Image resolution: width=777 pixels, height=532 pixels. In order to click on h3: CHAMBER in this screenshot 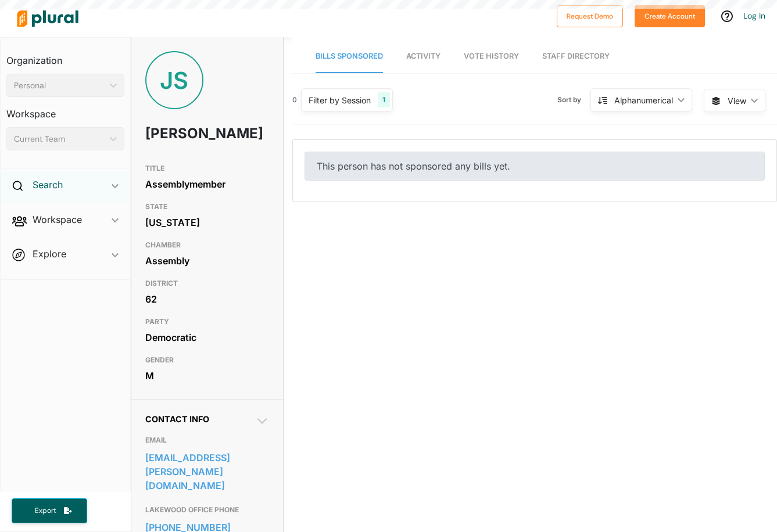, I will do `click(207, 245)`.